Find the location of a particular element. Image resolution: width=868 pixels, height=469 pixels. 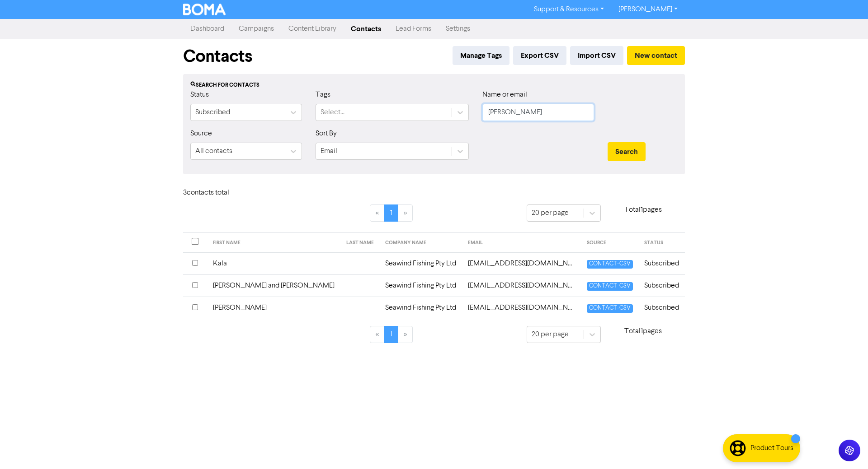

td: Kala is located at coordinates (274, 263).